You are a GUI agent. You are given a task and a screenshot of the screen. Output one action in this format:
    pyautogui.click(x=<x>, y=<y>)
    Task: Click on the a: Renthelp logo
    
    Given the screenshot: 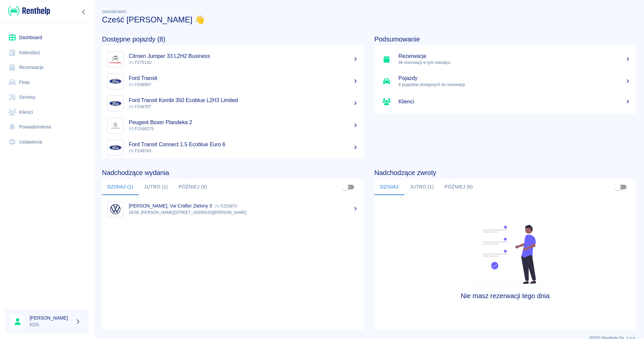 What is the action you would take?
    pyautogui.click(x=27, y=10)
    